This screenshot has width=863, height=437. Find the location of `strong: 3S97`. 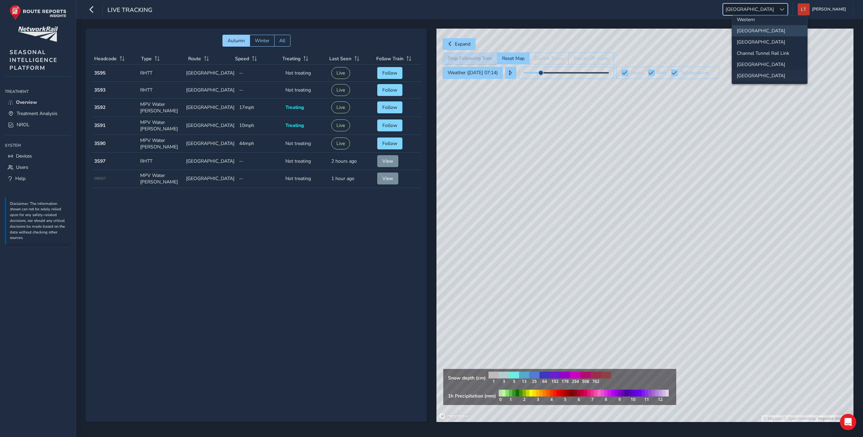

strong: 3S97 is located at coordinates (100, 161).